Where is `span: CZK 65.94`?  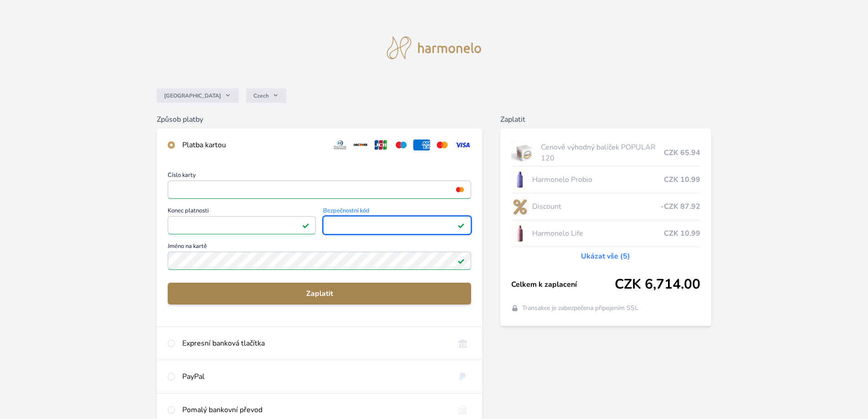
span: CZK 65.94 is located at coordinates (682, 153).